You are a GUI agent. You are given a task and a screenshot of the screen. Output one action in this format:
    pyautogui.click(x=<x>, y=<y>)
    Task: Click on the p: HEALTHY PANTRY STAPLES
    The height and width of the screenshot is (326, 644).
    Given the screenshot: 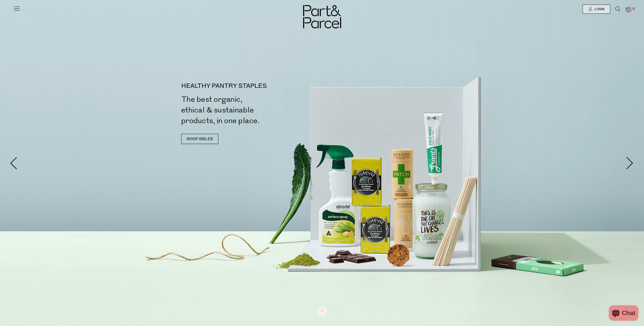 What is the action you would take?
    pyautogui.click(x=253, y=86)
    